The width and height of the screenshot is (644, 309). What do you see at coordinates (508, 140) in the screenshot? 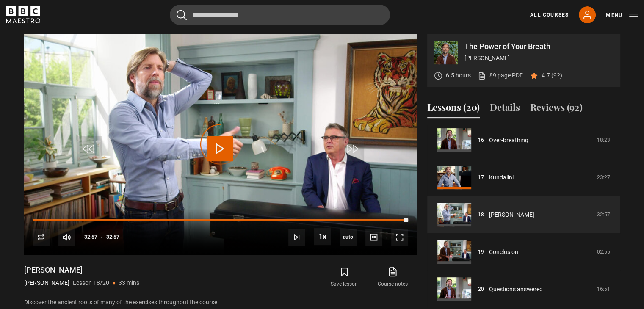
I see `a: Over-breathing` at bounding box center [508, 140].